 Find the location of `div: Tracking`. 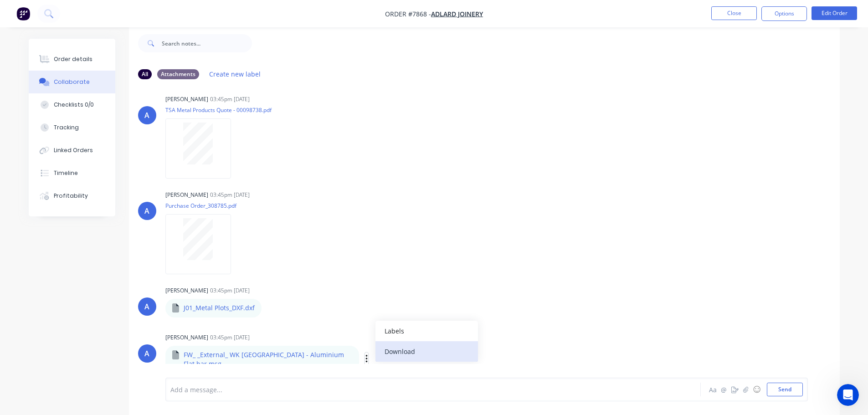

div: Tracking is located at coordinates (66, 128).